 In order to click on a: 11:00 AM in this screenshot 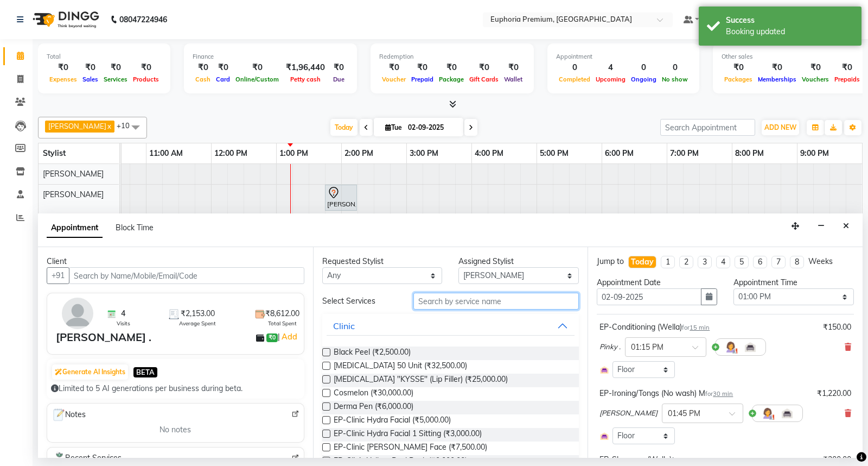, I will do `click(166, 153)`.